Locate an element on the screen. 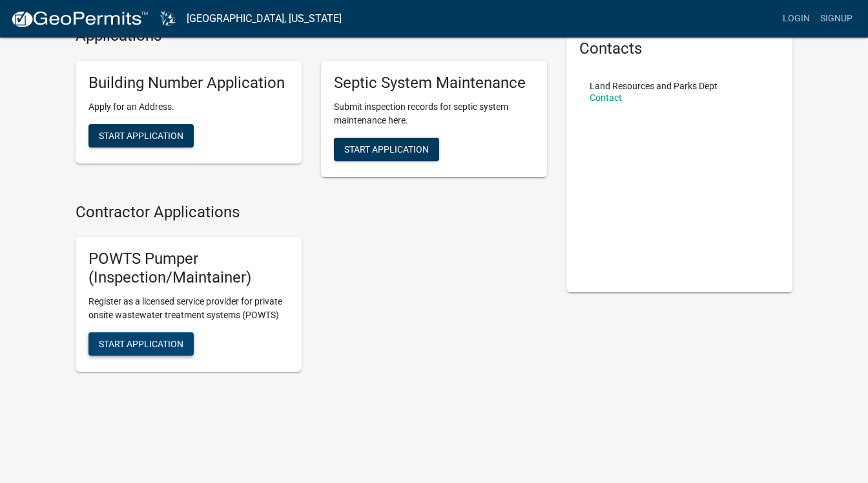  h5: Building Number Application is located at coordinates (188, 83).